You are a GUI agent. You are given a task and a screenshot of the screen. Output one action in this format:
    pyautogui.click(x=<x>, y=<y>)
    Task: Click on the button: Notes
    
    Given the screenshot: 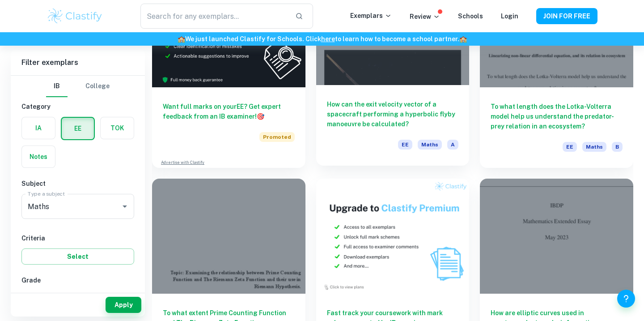 What is the action you would take?
    pyautogui.click(x=38, y=157)
    